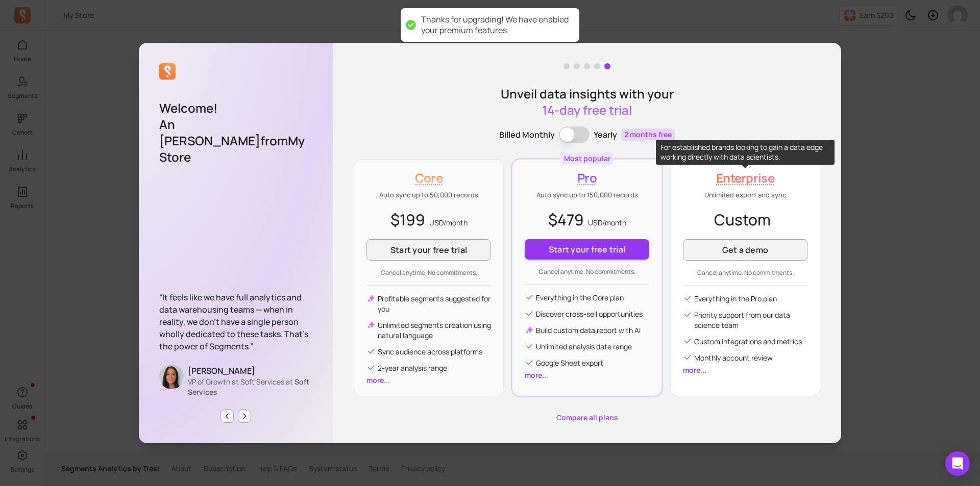 This screenshot has width=980, height=486. What do you see at coordinates (586, 418) in the screenshot?
I see `a: Compare all plans` at bounding box center [586, 418].